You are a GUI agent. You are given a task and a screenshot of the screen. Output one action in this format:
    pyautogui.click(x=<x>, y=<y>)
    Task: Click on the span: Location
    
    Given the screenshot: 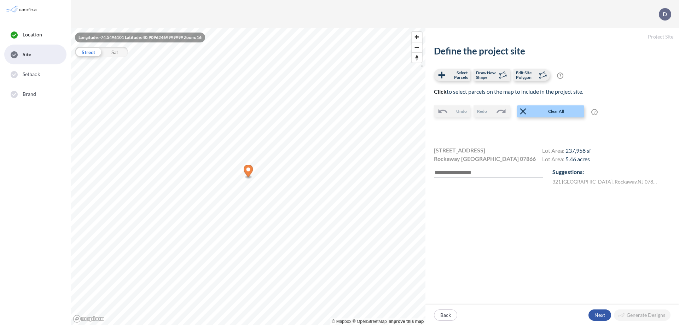 What is the action you would take?
    pyautogui.click(x=32, y=35)
    